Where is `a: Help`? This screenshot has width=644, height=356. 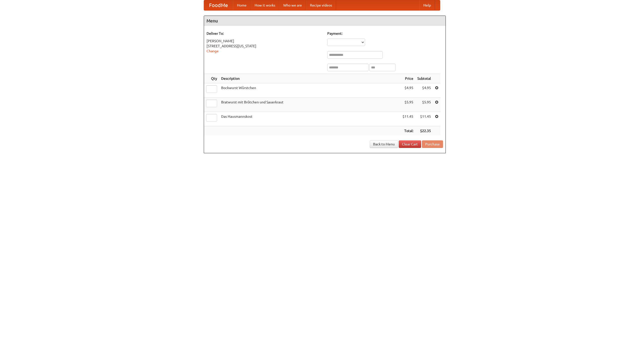 a: Help is located at coordinates (427, 6).